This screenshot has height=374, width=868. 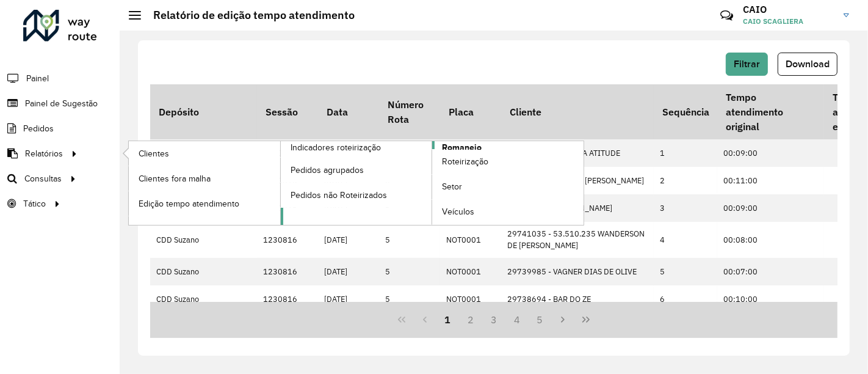 What do you see at coordinates (203, 112) in the screenshot?
I see `th: Depósito` at bounding box center [203, 112].